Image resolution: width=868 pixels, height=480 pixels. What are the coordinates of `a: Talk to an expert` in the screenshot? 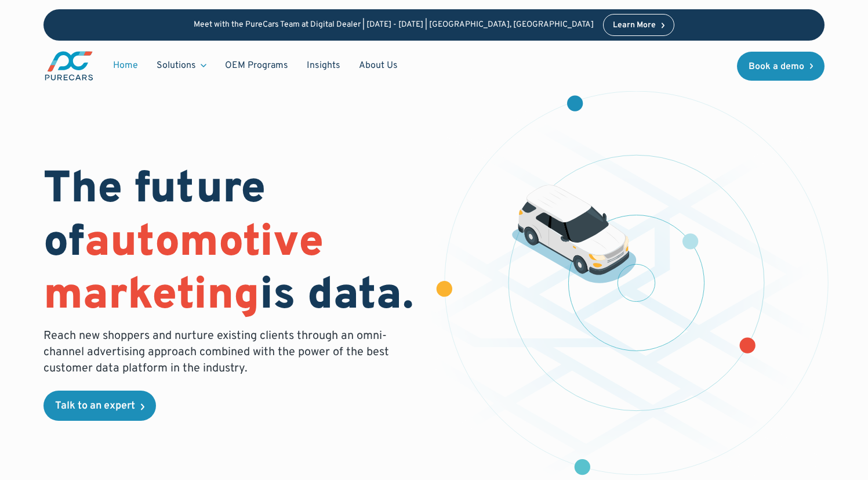 It's located at (100, 405).